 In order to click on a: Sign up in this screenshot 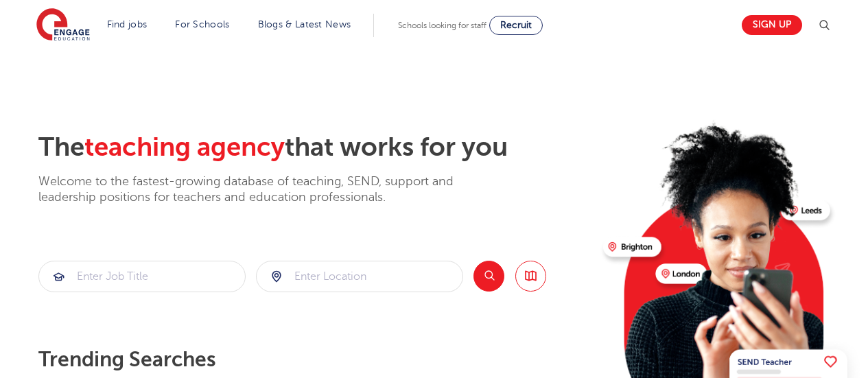, I will do `click(772, 24)`.